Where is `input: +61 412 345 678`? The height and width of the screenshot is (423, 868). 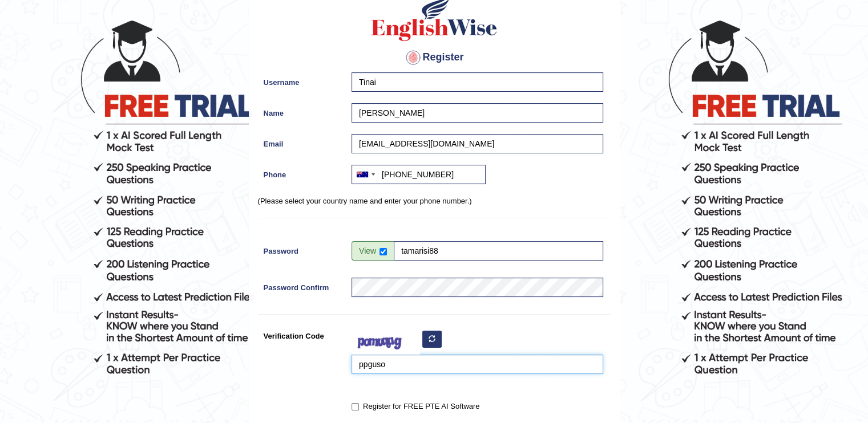 input: +61 412 345 678 is located at coordinates (418, 174).